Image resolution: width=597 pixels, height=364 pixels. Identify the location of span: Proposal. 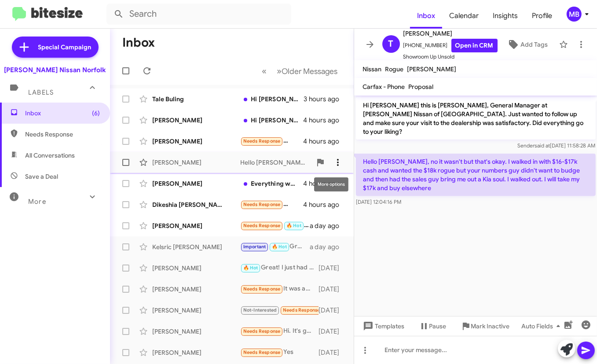
(421, 87).